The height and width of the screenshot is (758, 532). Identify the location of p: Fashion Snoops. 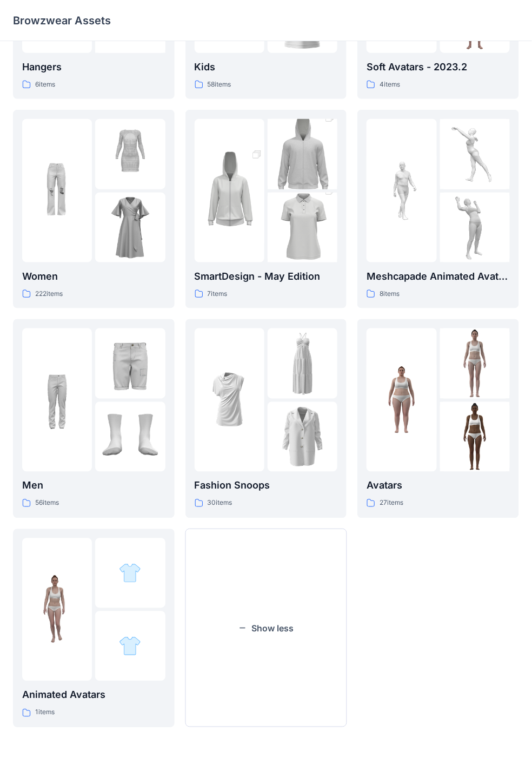
(266, 486).